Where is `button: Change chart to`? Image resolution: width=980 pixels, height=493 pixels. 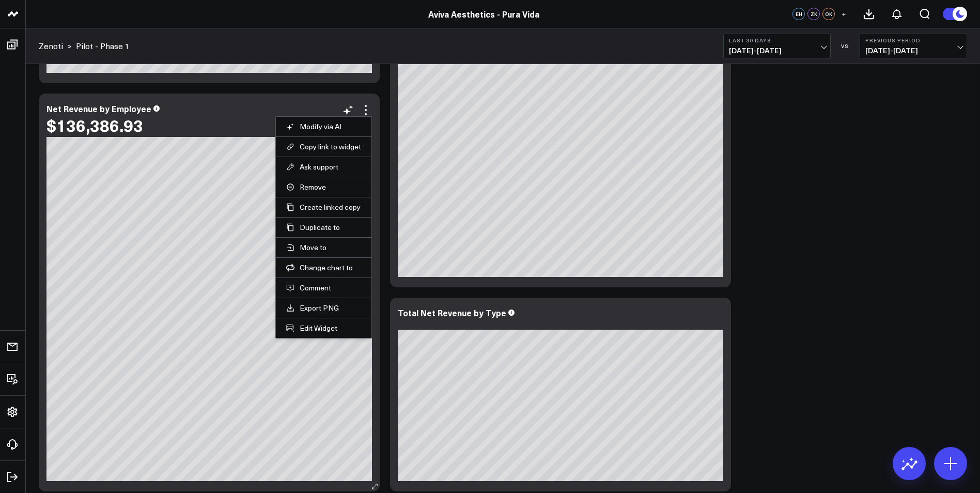 button: Change chart to is located at coordinates (323, 268).